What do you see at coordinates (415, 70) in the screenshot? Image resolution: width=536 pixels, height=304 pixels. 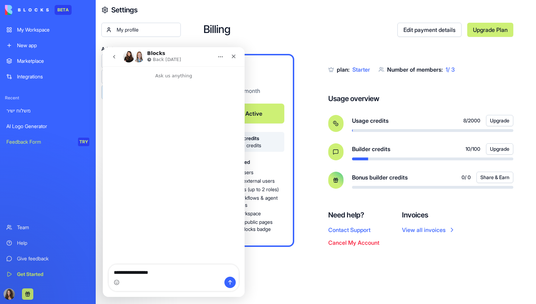 I see `span: Number of members:` at bounding box center [415, 70].